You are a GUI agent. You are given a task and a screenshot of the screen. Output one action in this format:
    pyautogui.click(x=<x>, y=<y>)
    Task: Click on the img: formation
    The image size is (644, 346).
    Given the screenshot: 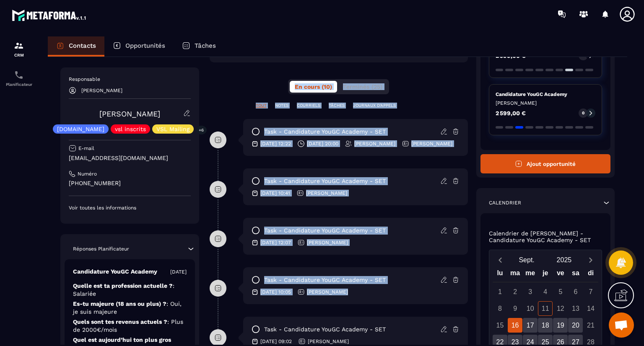 What is the action you would take?
    pyautogui.click(x=19, y=46)
    